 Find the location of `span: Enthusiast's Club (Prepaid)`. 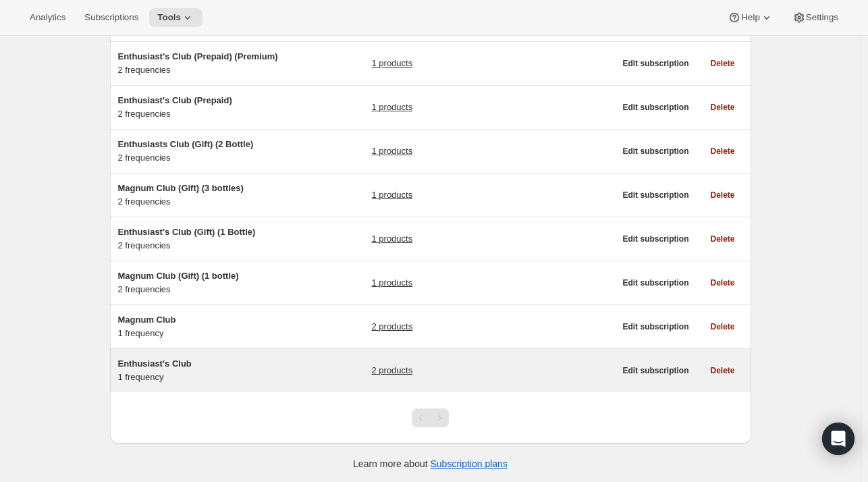

span: Enthusiast's Club (Prepaid) is located at coordinates (175, 100).